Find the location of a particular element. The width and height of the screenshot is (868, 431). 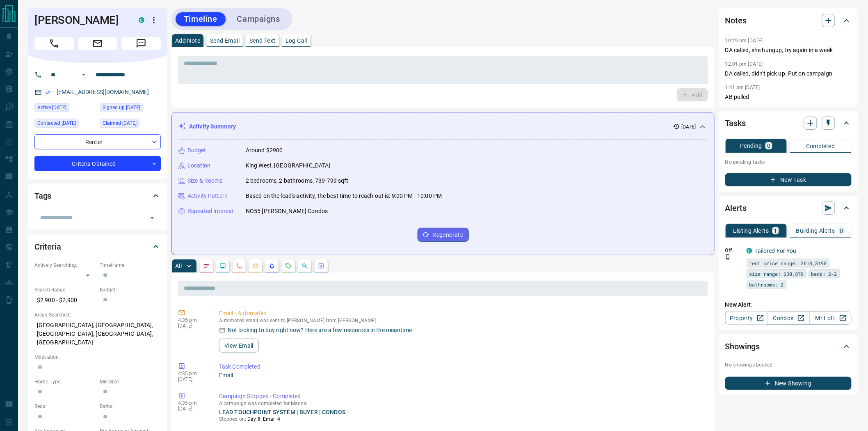

button: New Task is located at coordinates (789, 180).